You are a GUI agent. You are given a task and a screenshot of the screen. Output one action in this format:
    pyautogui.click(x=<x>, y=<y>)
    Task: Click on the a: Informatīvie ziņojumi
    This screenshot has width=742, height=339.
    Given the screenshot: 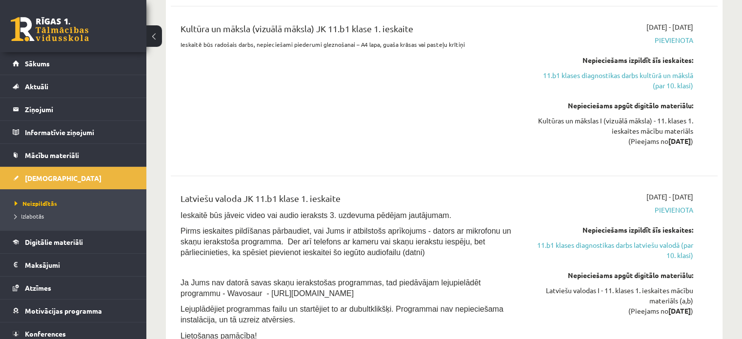 What is the action you would take?
    pyautogui.click(x=73, y=132)
    